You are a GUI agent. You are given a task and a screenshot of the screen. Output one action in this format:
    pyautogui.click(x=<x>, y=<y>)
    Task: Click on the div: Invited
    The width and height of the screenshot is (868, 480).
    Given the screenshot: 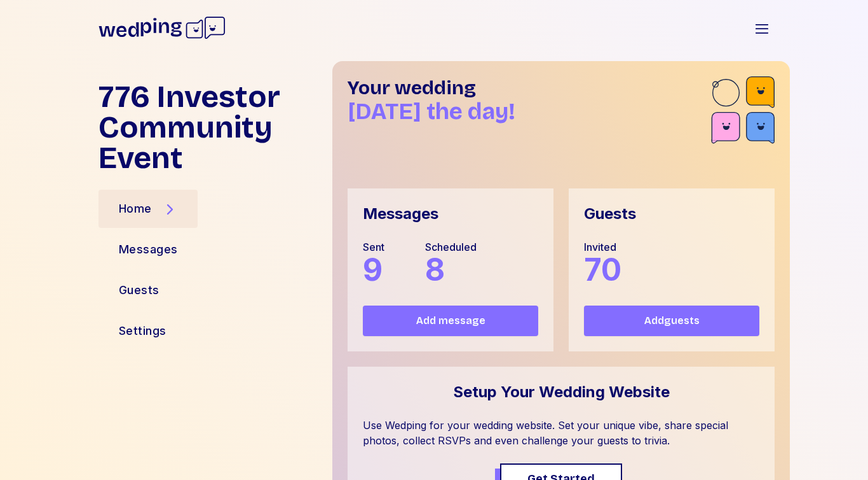 What is the action you would take?
    pyautogui.click(x=603, y=247)
    